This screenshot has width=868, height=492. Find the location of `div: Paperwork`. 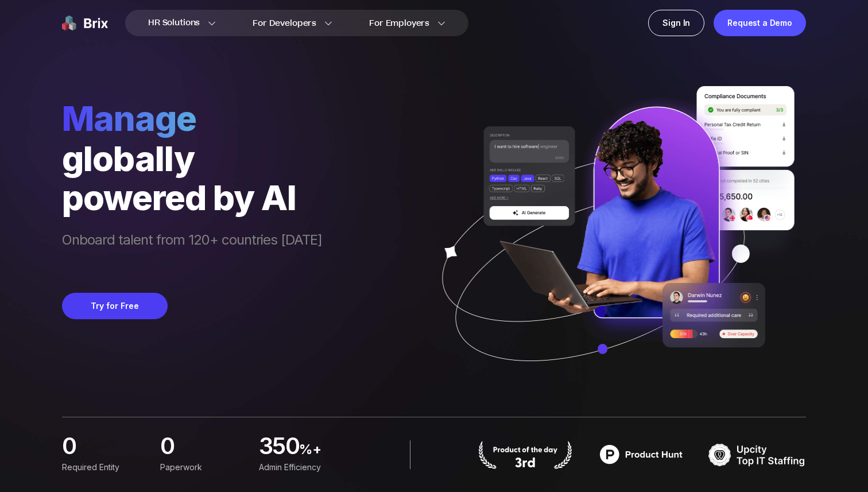

div: Paperwork is located at coordinates (202, 467).